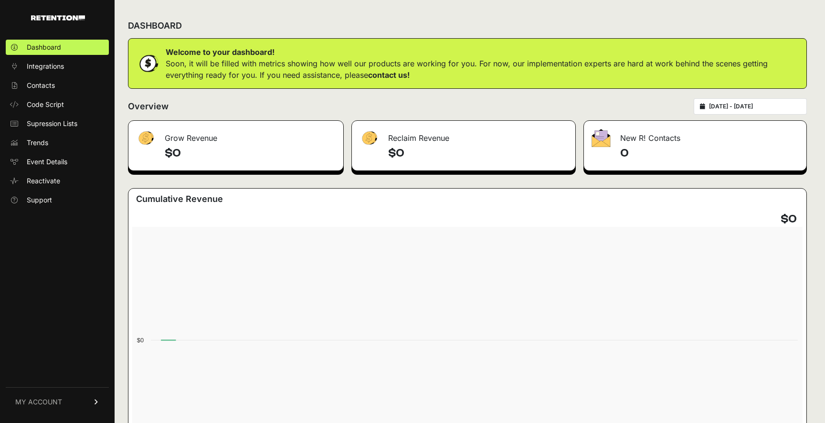  I want to click on h2: DASHBOARD, so click(155, 26).